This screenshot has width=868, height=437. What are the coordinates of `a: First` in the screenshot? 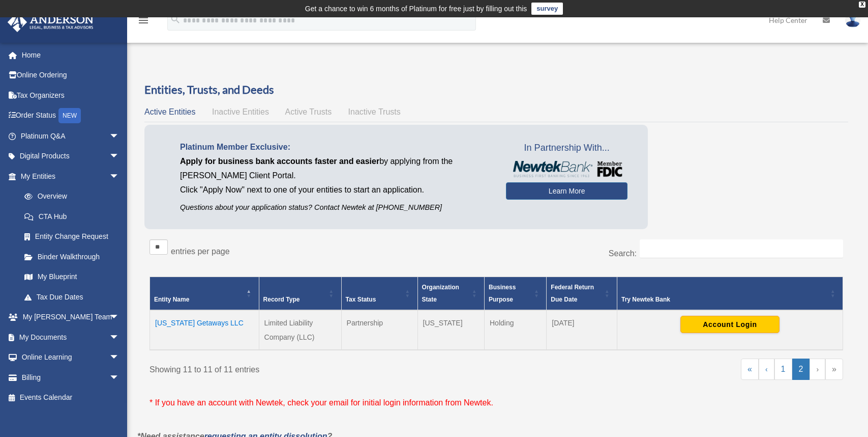 It's located at (750, 369).